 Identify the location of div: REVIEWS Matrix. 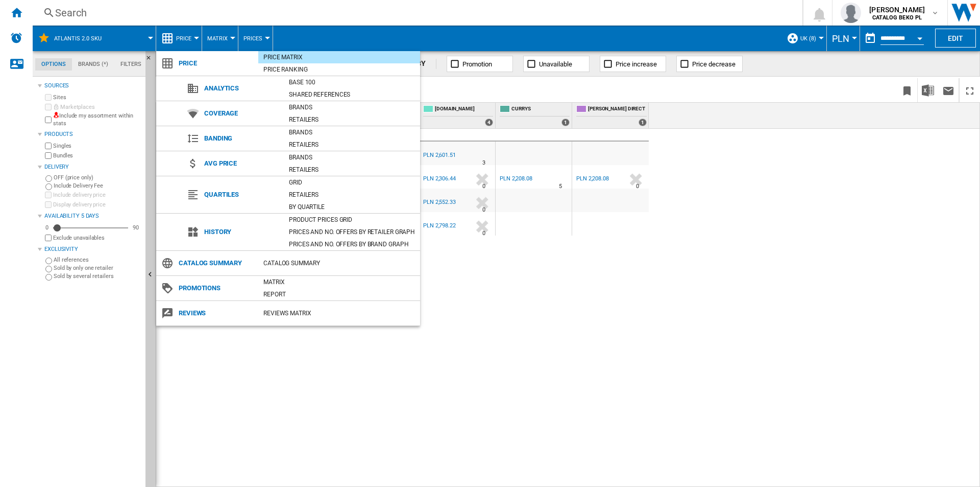
(339, 313).